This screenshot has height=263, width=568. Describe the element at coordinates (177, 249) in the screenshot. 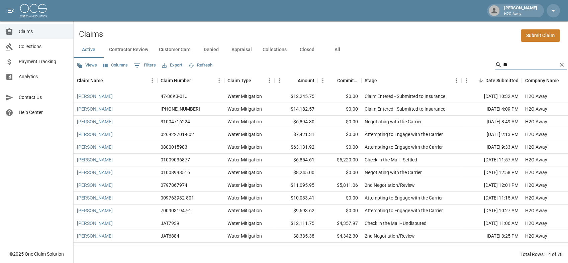

I see `div: 035503469-801` at that location.